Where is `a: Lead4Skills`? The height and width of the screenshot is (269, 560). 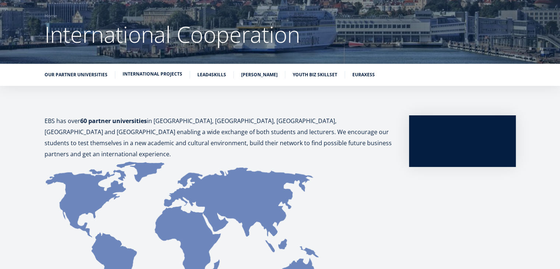
a: Lead4Skills is located at coordinates (212, 75).